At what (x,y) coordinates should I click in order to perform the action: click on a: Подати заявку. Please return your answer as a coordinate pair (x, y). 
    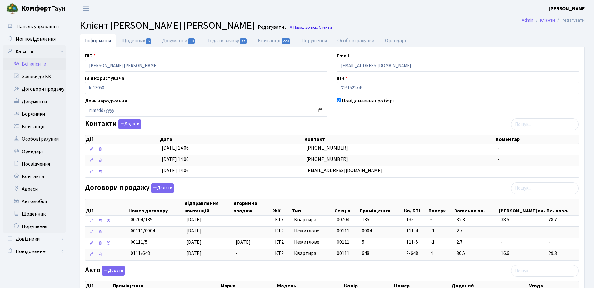
    Looking at the image, I should click on (227, 41).